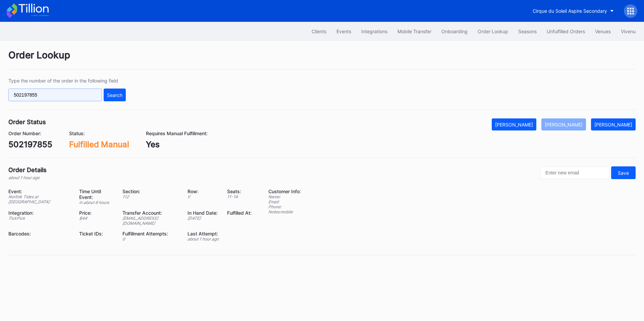 Image resolution: width=644 pixels, height=321 pixels. Describe the element at coordinates (344, 31) in the screenshot. I see `div: Events` at that location.